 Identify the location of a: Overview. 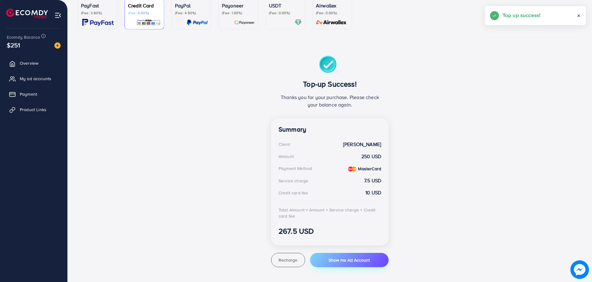
(34, 63).